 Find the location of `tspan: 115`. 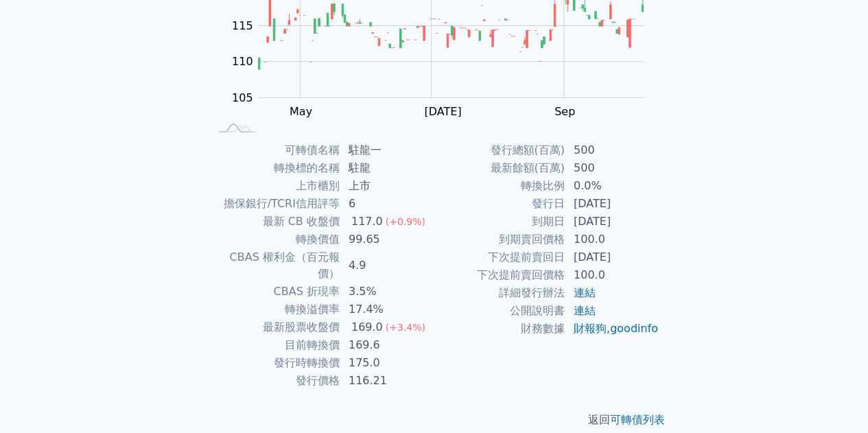

tspan: 115 is located at coordinates (242, 25).